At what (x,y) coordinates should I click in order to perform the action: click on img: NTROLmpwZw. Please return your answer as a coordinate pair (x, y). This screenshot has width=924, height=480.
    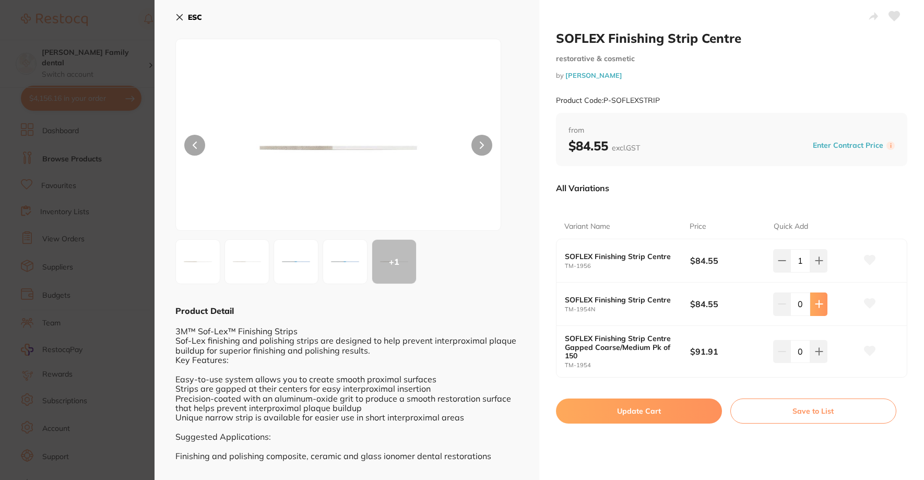
    Looking at the image, I should click on (247, 262).